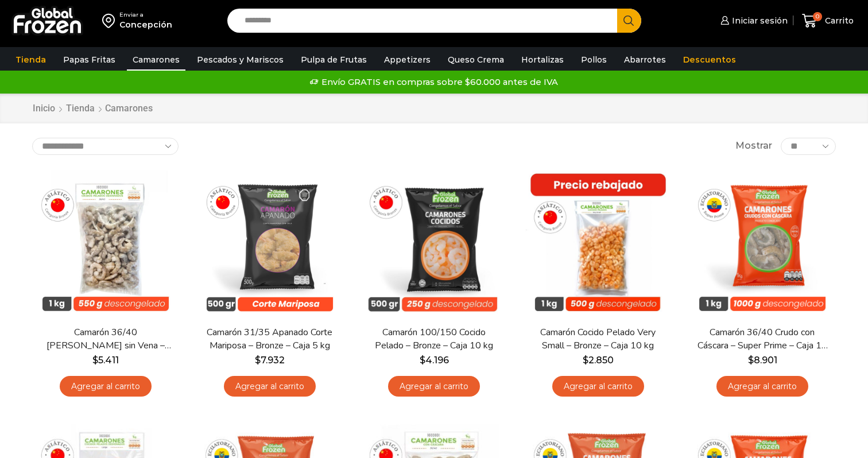 The width and height of the screenshot is (868, 458). I want to click on select: Pedido de la tienda, so click(105, 146).